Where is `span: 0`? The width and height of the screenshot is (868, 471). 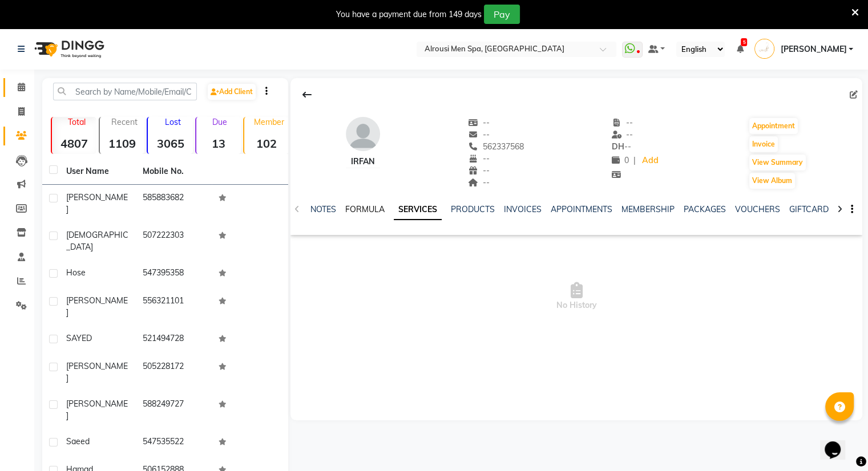
span: 0 is located at coordinates (620, 160).